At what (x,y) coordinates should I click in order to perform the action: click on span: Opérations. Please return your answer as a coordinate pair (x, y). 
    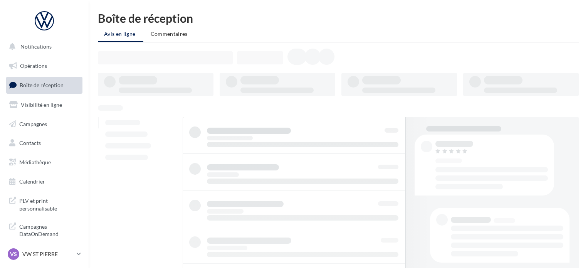
    Looking at the image, I should click on (34, 65).